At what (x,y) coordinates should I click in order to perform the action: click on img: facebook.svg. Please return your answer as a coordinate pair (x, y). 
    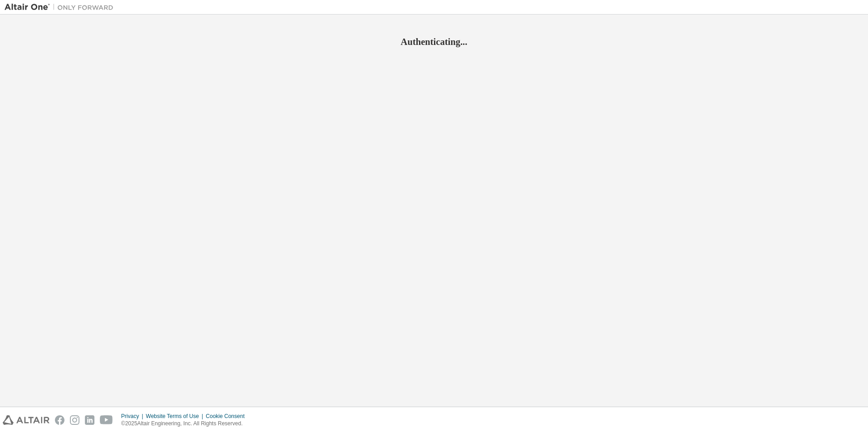
    Looking at the image, I should click on (60, 420).